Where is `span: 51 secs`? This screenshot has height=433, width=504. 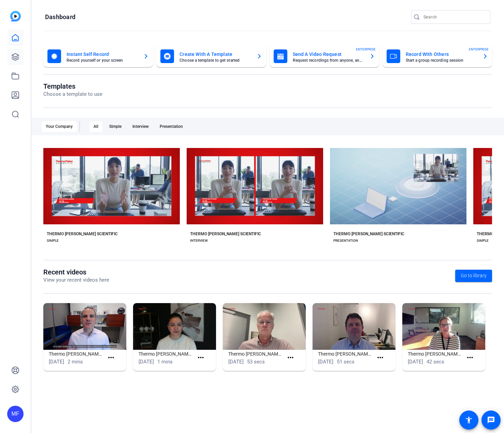
span: 51 secs is located at coordinates (345, 362).